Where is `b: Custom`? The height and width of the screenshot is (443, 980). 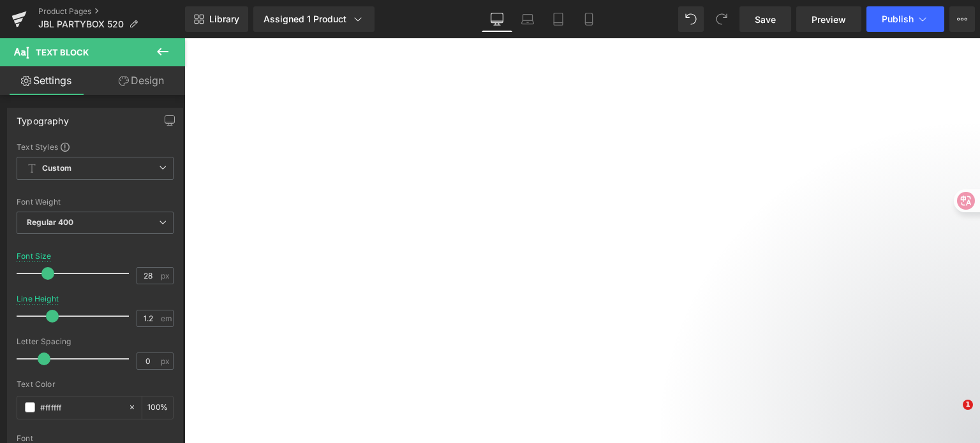 b: Custom is located at coordinates (57, 168).